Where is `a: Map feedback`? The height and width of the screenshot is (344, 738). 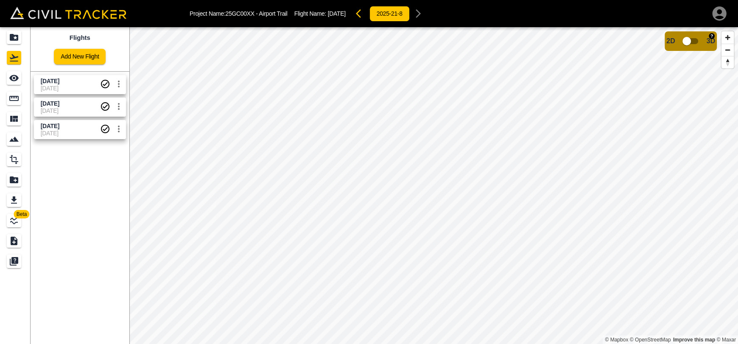
a: Map feedback is located at coordinates (694, 340).